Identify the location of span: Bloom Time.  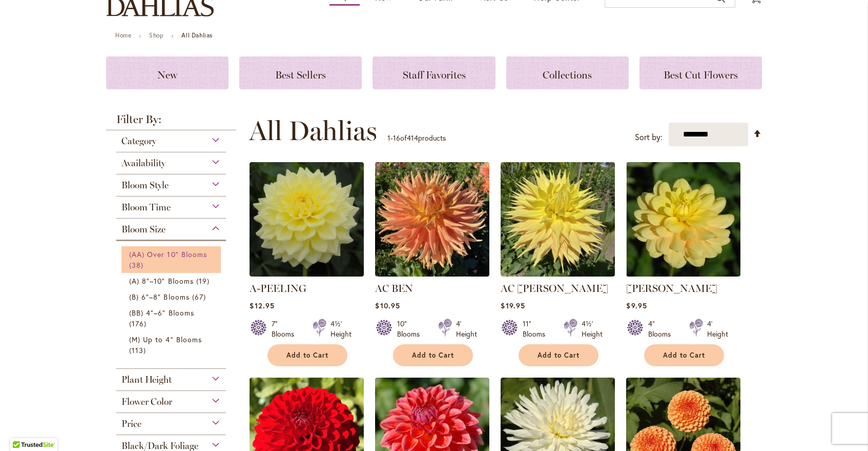
(146, 207).